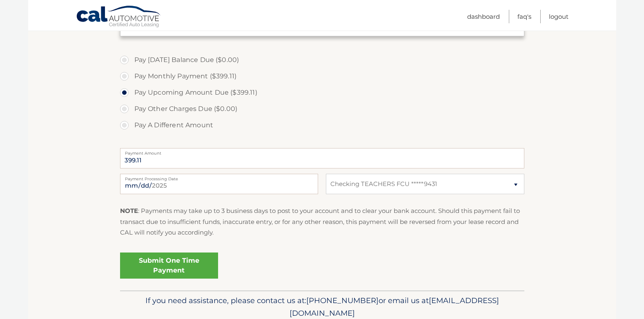 The image size is (644, 319). What do you see at coordinates (483, 16) in the screenshot?
I see `a: Dashboard` at bounding box center [483, 16].